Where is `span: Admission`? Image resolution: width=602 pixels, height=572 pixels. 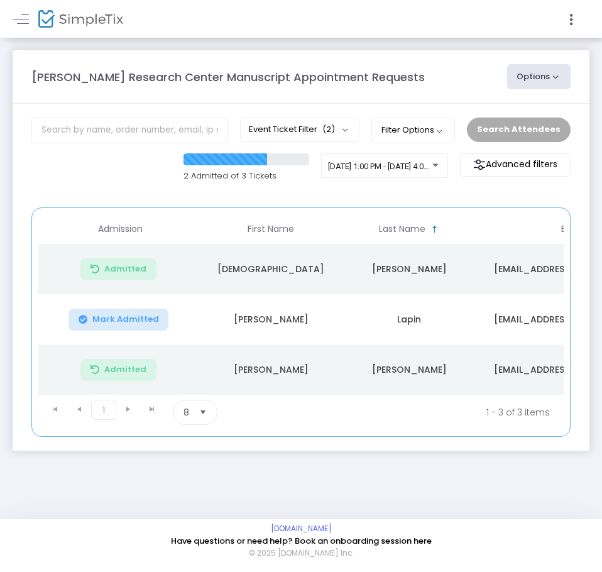
span: Admission is located at coordinates (120, 229).